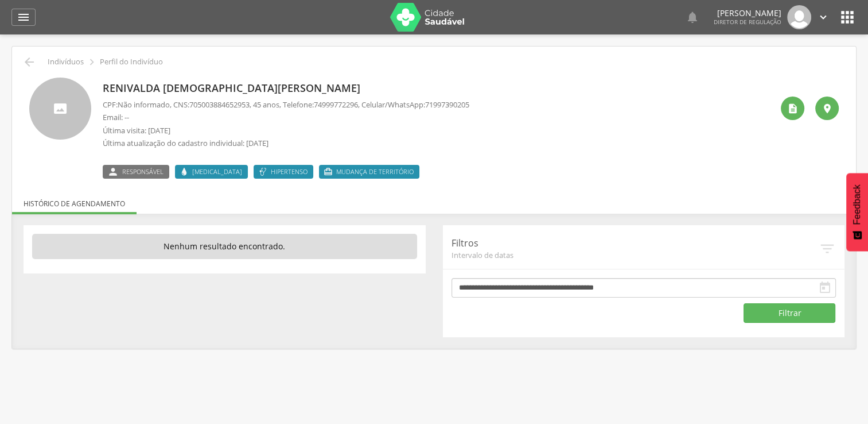 Image resolution: width=868 pixels, height=424 pixels. I want to click on p: Email: --, so click(286, 117).